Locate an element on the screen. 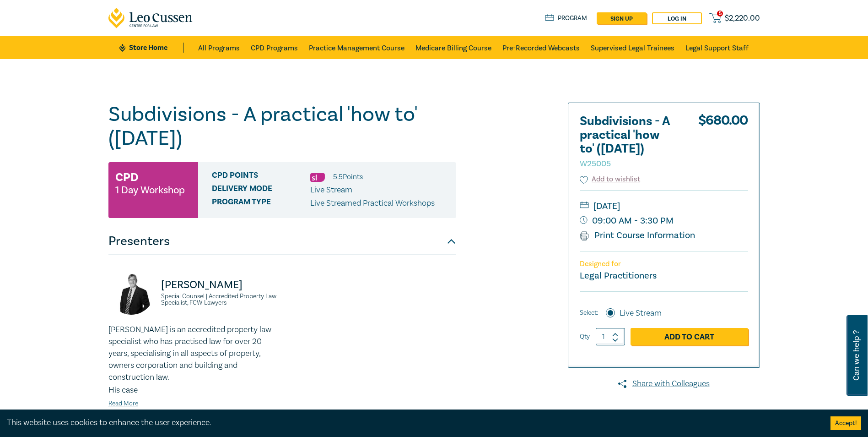  span: $ 2,220.00 is located at coordinates (742, 19).